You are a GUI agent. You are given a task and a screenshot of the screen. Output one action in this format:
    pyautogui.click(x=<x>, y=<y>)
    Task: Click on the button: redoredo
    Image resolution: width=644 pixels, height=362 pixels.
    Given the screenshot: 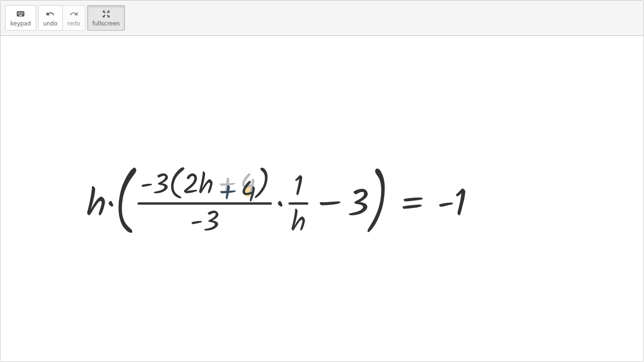 What is the action you would take?
    pyautogui.click(x=74, y=18)
    